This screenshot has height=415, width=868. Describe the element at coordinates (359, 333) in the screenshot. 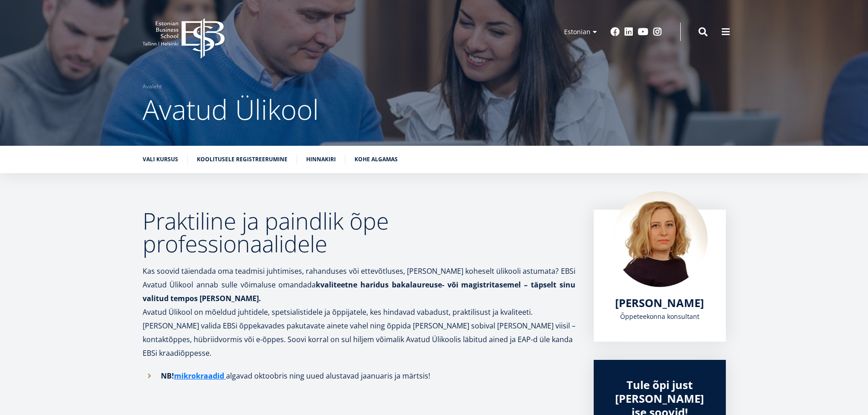

I see `p: Avatud Ülikool on mõeldud juhtidele, spetsialistidele ja õppijatele, kes hindavad vabadust, prakt...` at that location.